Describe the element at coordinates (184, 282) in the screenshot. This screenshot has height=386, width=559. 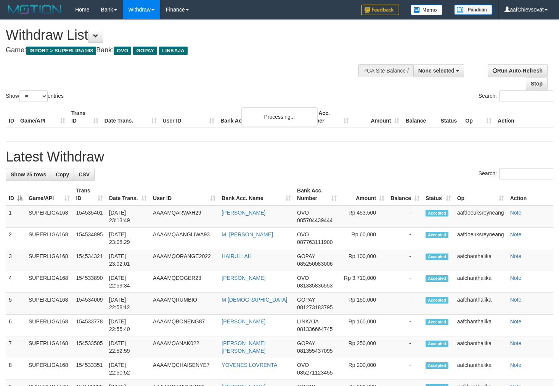
I see `td: AAAAMQDOGER23` at that location.